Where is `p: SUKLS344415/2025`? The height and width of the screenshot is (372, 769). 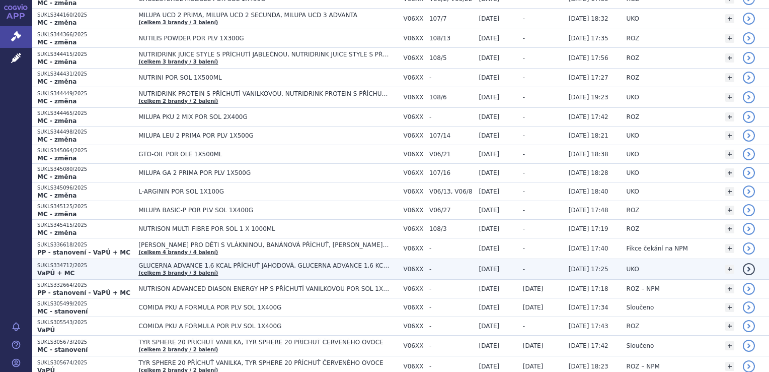 p: SUKLS344415/2025 is located at coordinates (85, 54).